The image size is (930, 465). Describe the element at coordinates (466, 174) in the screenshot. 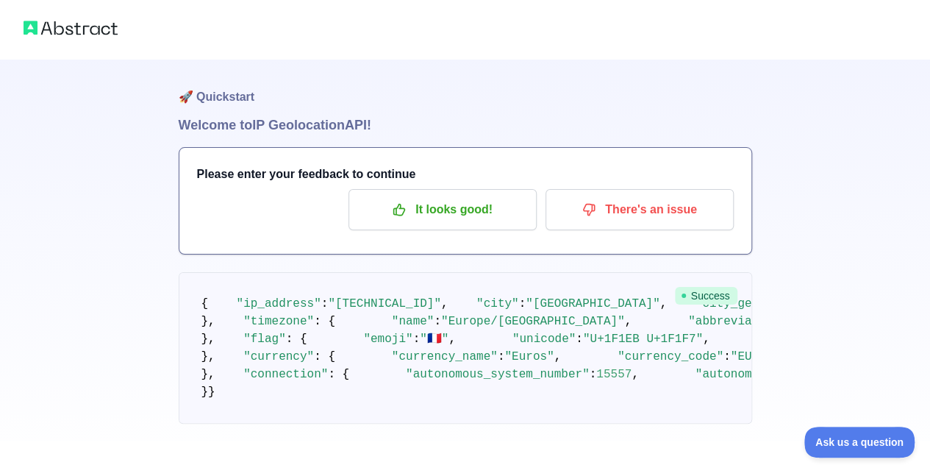

I see `h3: Please enter your feedback to continue` at that location.